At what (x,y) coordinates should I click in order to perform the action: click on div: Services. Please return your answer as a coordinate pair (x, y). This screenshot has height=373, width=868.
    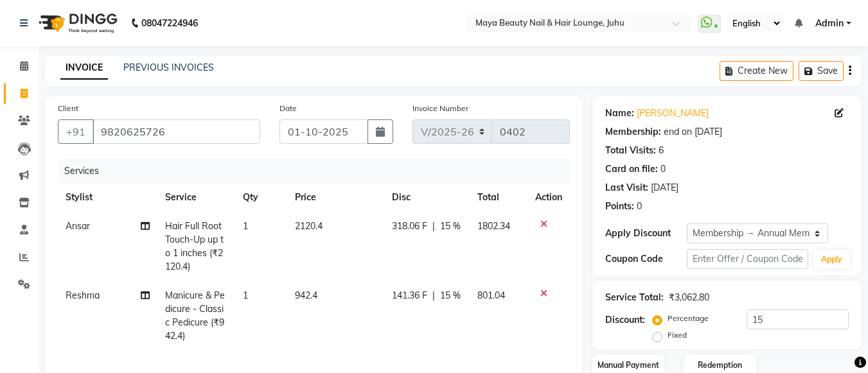
    Looking at the image, I should click on (320, 171).